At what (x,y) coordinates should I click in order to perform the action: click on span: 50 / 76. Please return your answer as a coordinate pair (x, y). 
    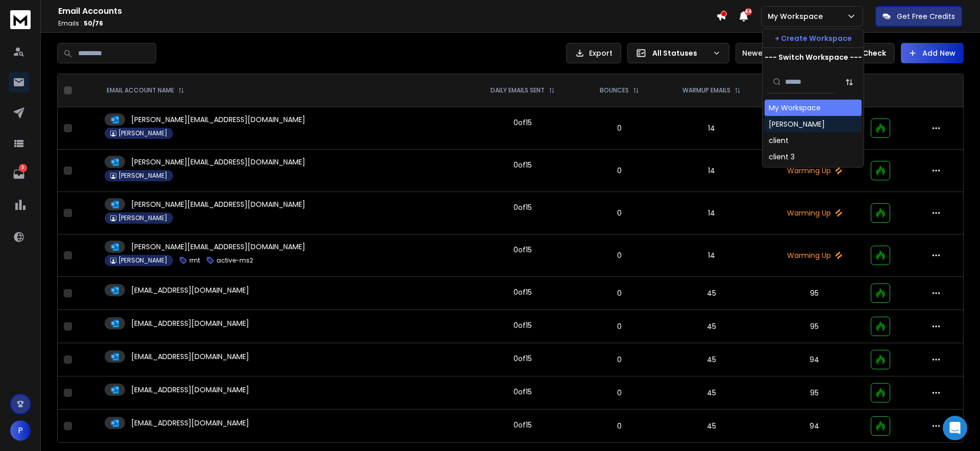
    Looking at the image, I should click on (93, 23).